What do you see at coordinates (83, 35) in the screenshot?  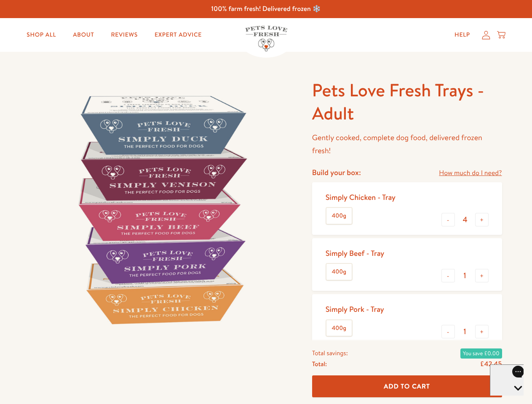 I see `a: About` at bounding box center [83, 35].